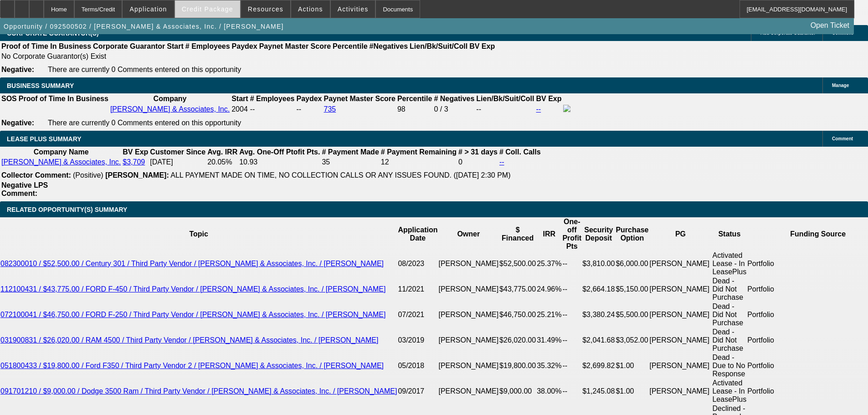 The image size is (868, 415). Describe the element at coordinates (549, 234) in the screenshot. I see `th: IRR` at that location.